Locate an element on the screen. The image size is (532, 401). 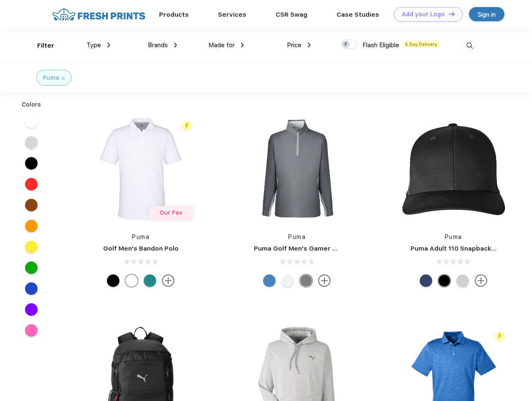
div: Quiet Shade is located at coordinates (306, 281).